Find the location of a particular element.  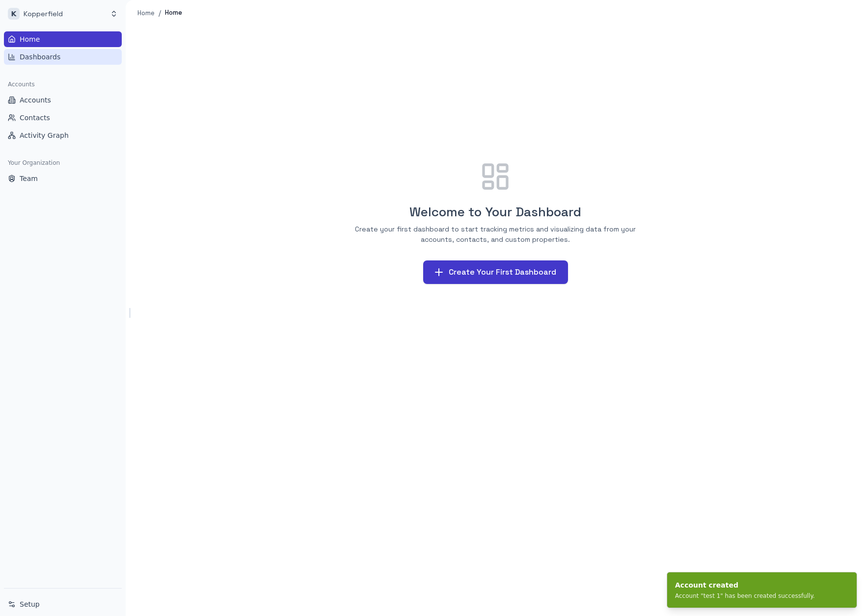

p: Home is located at coordinates (173, 12).